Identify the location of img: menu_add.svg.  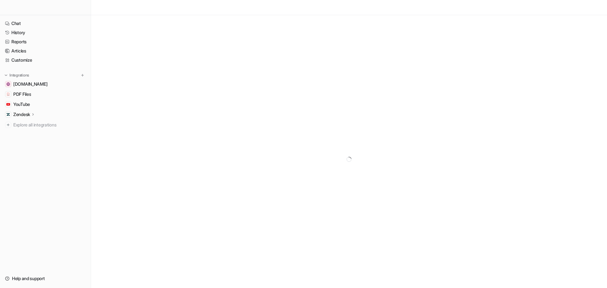
(82, 75).